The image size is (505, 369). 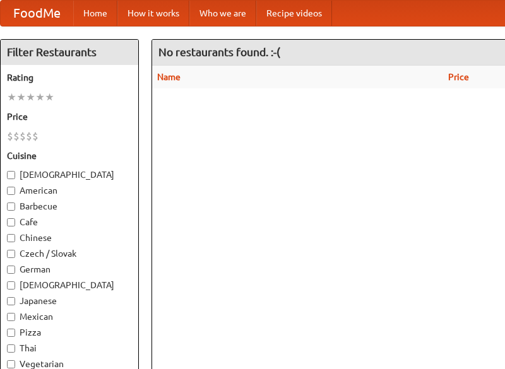 What do you see at coordinates (223, 13) in the screenshot?
I see `a: Who we are` at bounding box center [223, 13].